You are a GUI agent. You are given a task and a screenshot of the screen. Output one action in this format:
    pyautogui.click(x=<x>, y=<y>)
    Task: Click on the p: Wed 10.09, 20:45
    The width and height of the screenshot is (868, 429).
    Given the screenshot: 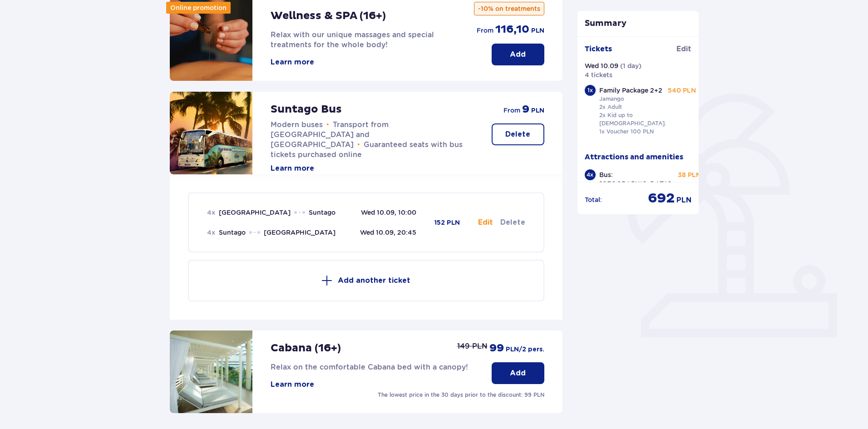 What is the action you would take?
    pyautogui.click(x=388, y=233)
    